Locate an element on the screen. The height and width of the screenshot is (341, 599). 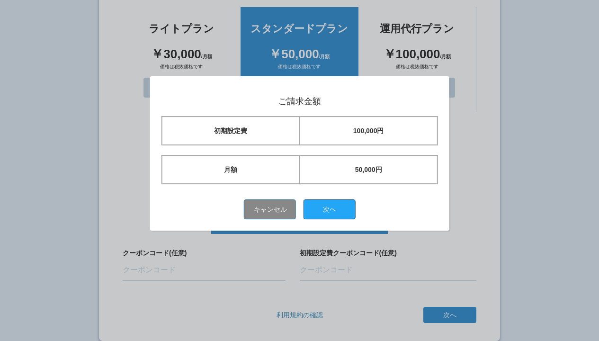
button: 次へ is located at coordinates (329, 209).